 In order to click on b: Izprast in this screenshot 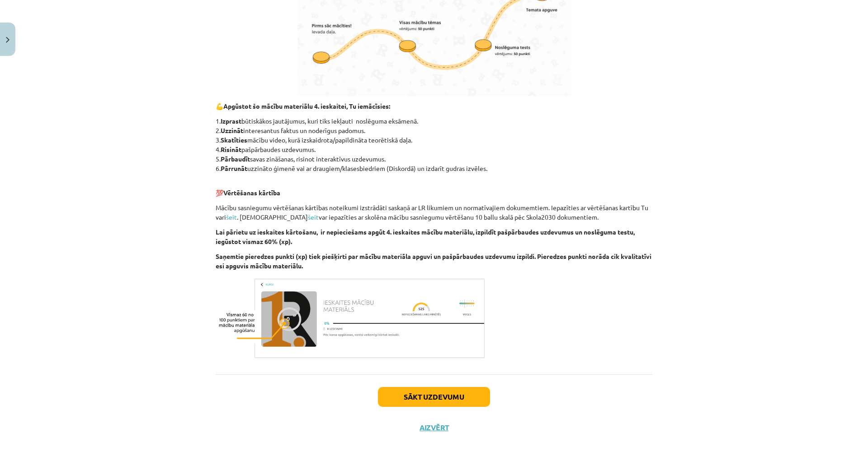, I will do `click(231, 121)`.